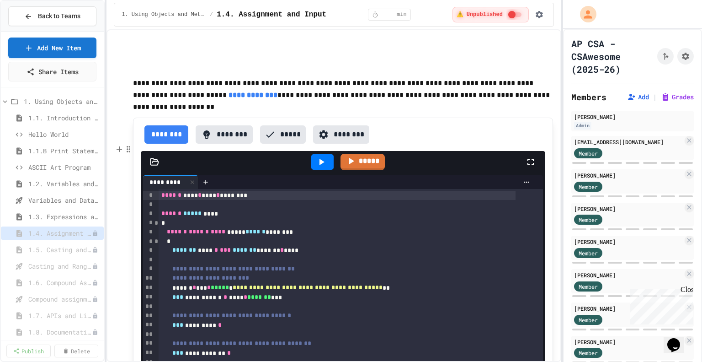  I want to click on span: 1.1.B Print Statements, so click(64, 150).